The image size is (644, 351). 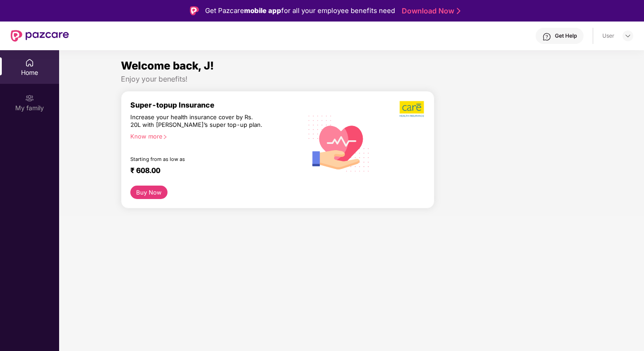 What do you see at coordinates (167, 65) in the screenshot?
I see `span: Welcome back, J!` at bounding box center [167, 65].